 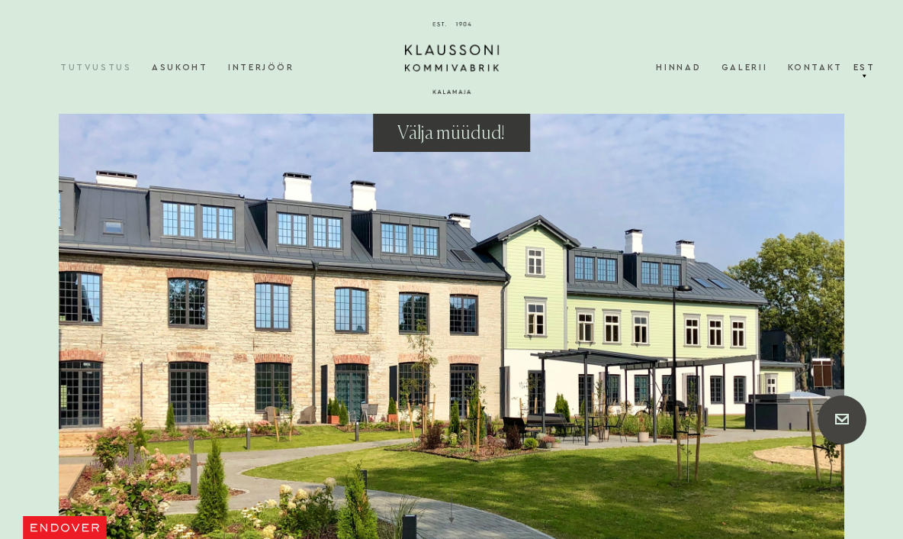 I want to click on a: Kontakt, so click(x=816, y=68).